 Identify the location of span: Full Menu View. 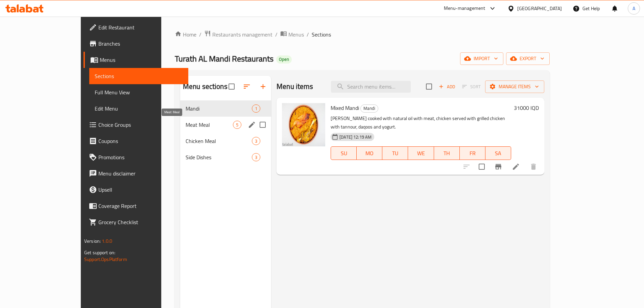
(139, 92).